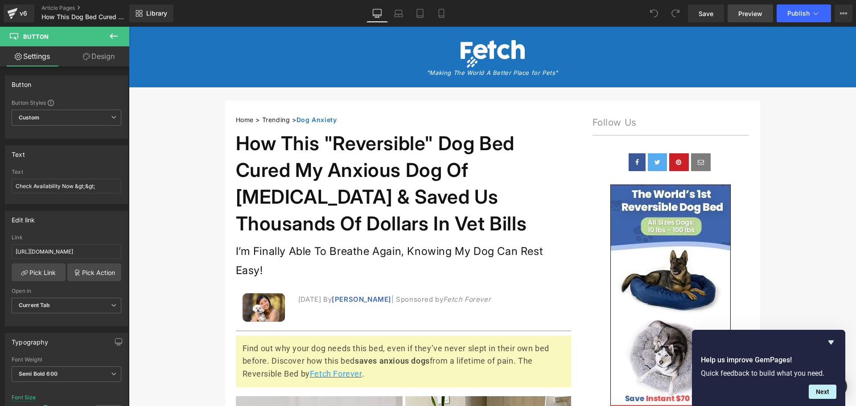  I want to click on a: v6, so click(19, 13).